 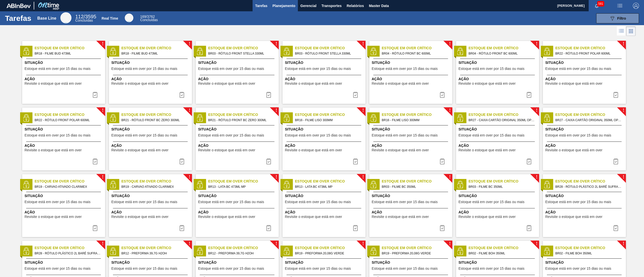 What do you see at coordinates (95, 161) in the screenshot?
I see `div: Completar tarefa: 30114317` at bounding box center [95, 161].